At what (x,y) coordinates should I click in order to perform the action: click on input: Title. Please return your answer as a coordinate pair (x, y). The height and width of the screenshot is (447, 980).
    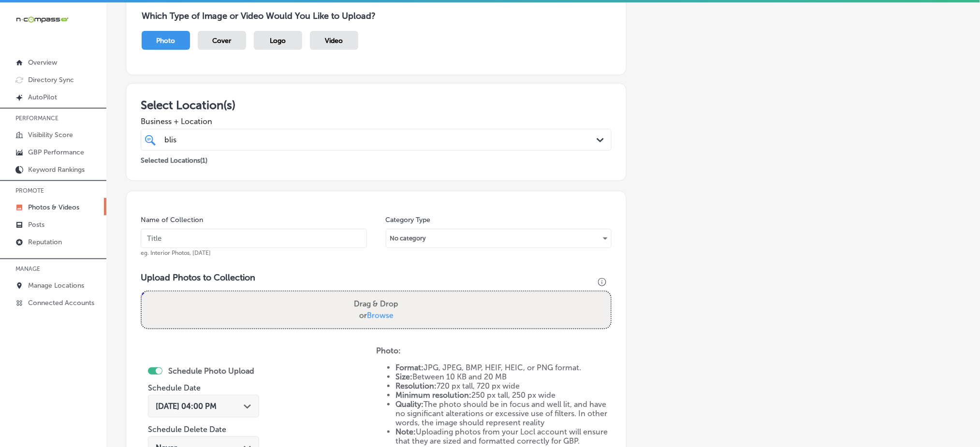
    Looking at the image, I should click on (254, 238).